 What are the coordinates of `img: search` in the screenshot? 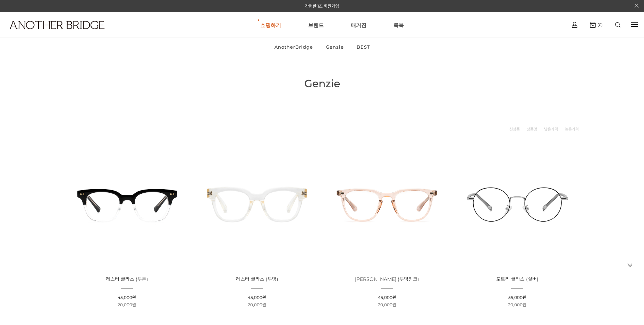 It's located at (618, 24).